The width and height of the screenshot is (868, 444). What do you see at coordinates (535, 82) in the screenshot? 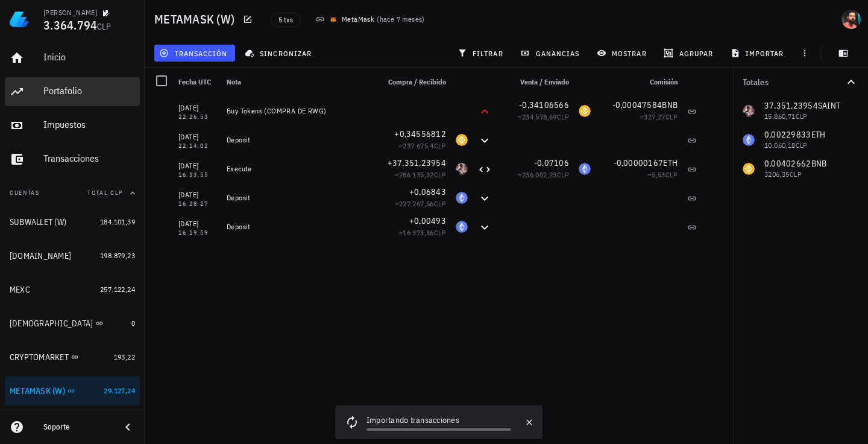
I see `div: Venta / Enviado` at bounding box center [535, 82].